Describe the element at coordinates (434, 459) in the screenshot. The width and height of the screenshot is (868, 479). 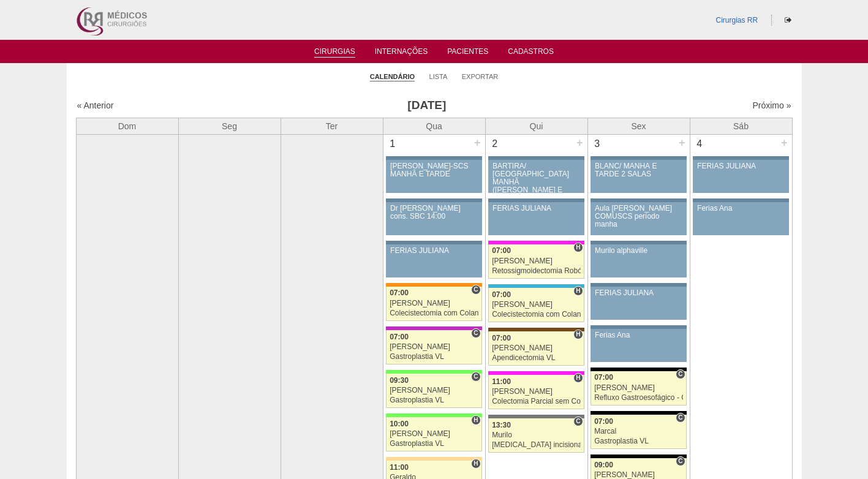
I see `div: Key: Bartira` at that location.